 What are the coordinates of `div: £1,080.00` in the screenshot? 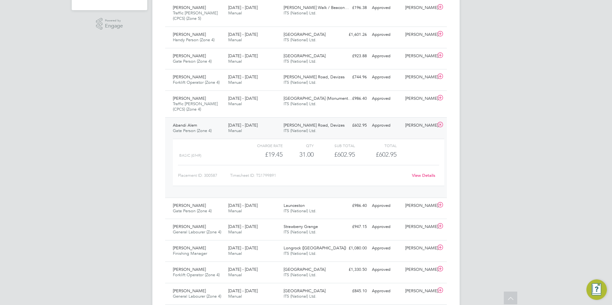 It's located at (352, 248).